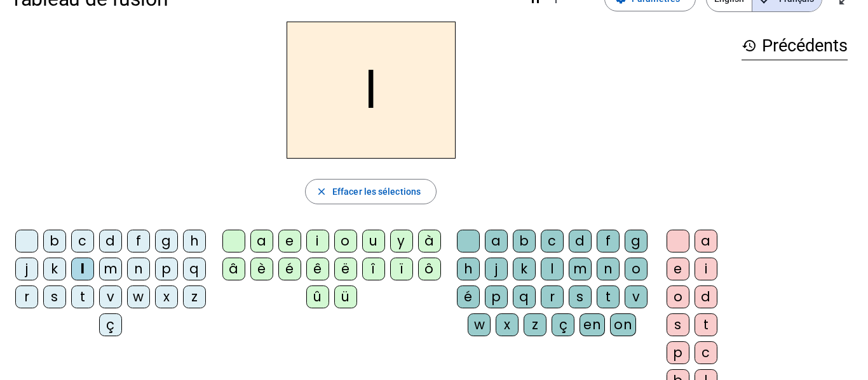  I want to click on div: y, so click(402, 241).